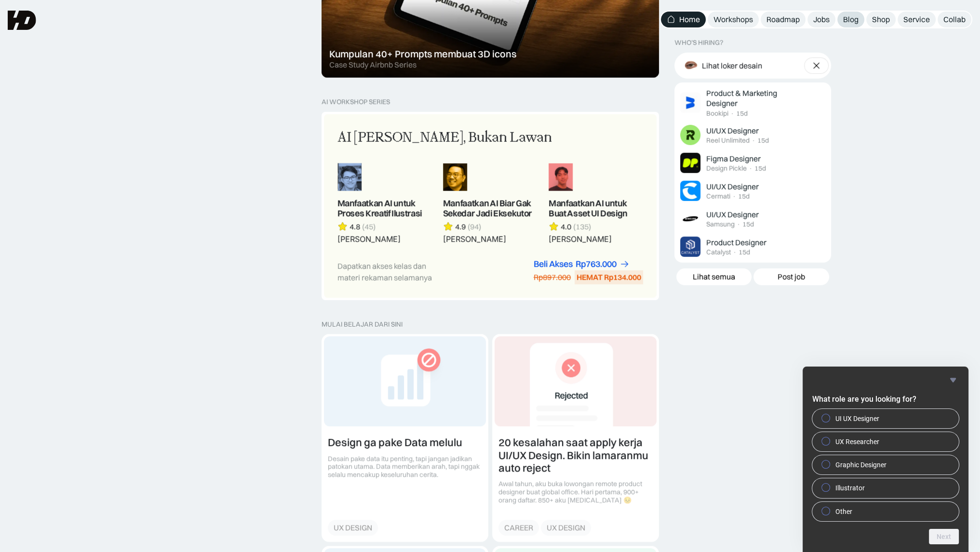 Image resolution: width=980 pixels, height=552 pixels. What do you see at coordinates (858, 442) in the screenshot?
I see `span: UX Researcher` at bounding box center [858, 442].